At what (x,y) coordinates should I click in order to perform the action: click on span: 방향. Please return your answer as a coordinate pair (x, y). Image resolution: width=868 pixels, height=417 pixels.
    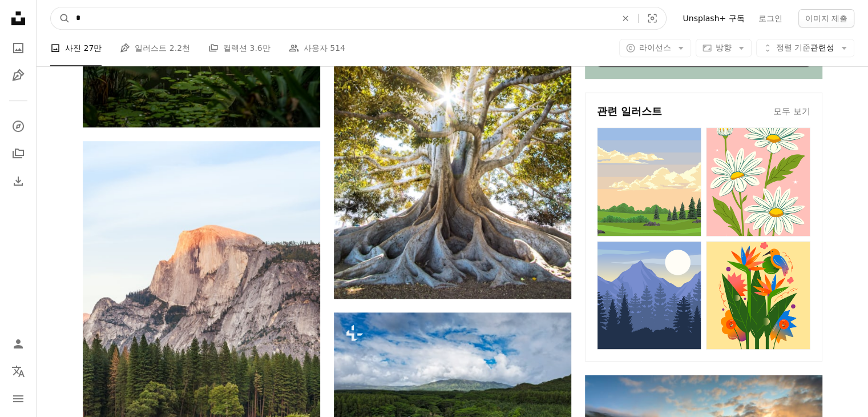
    Looking at the image, I should click on (723, 47).